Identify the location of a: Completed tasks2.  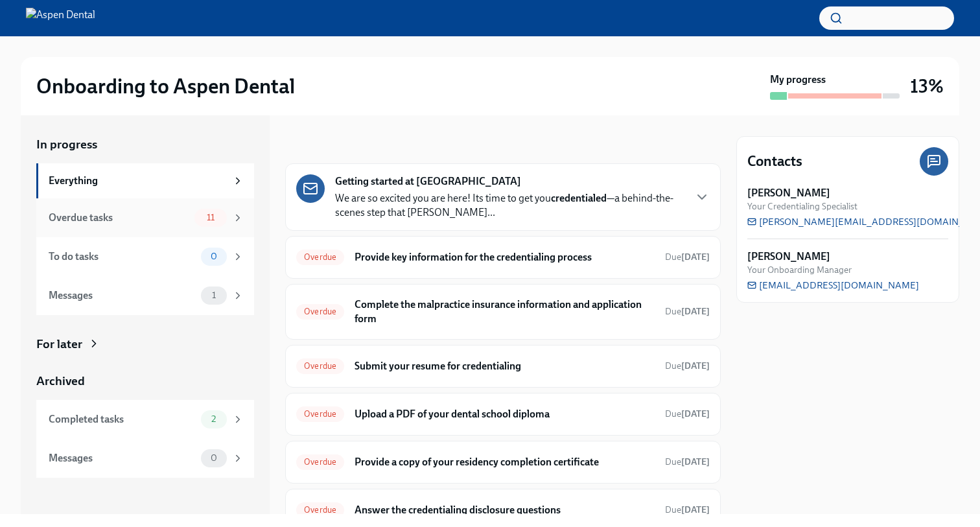
(145, 419).